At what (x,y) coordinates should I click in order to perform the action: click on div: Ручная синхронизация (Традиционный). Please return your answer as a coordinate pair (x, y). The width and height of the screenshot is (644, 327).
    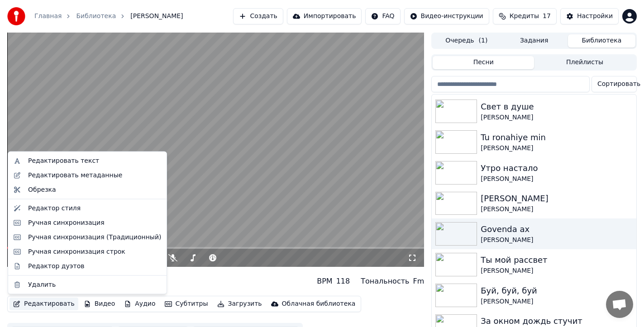
    Looking at the image, I should click on (95, 237).